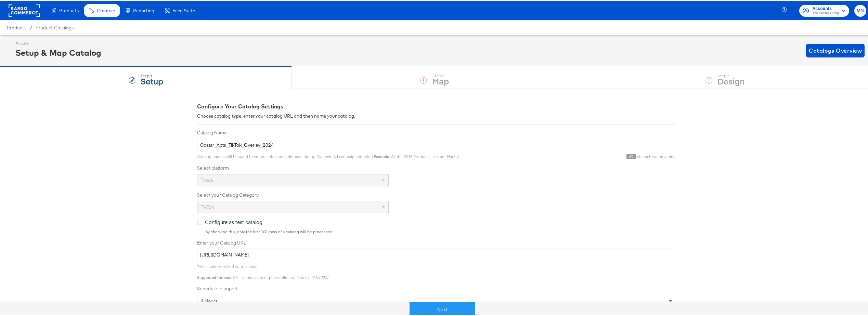 This screenshot has width=868, height=316. I want to click on span: Catalog names will be used to create sets and audiences during Dynamic Ad campaign creation. : Wi..., so click(328, 155).